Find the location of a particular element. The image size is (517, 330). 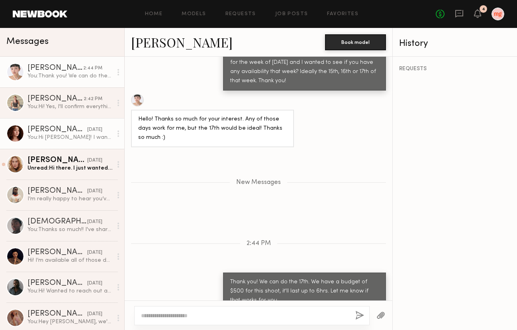

div: History is located at coordinates (455, 43).